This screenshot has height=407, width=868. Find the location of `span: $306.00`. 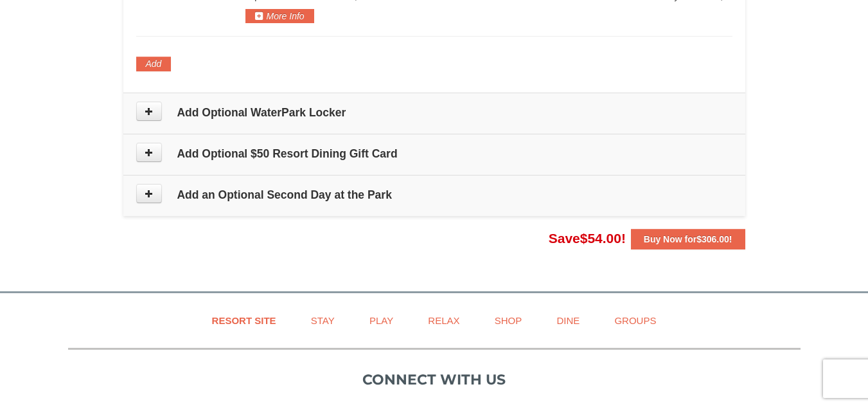

span: $306.00 is located at coordinates (713, 239).